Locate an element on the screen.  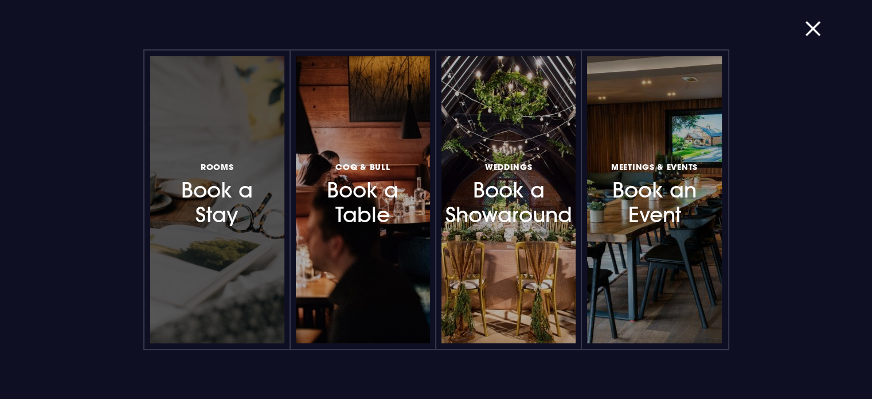
h3: Book a Table is located at coordinates (363, 193).